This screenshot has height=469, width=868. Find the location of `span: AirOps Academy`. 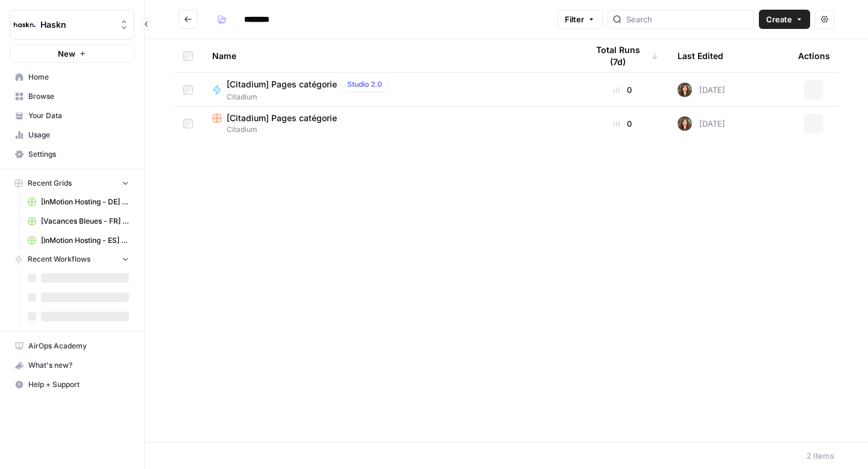

span: AirOps Academy is located at coordinates (78, 346).